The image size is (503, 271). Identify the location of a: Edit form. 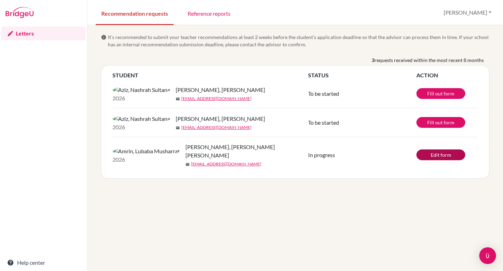
(440, 155).